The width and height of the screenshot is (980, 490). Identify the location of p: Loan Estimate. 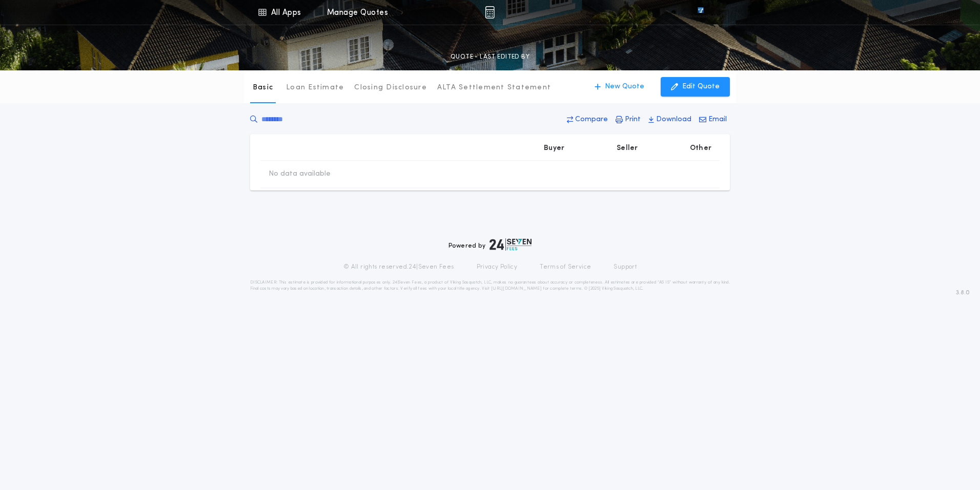
(315, 88).